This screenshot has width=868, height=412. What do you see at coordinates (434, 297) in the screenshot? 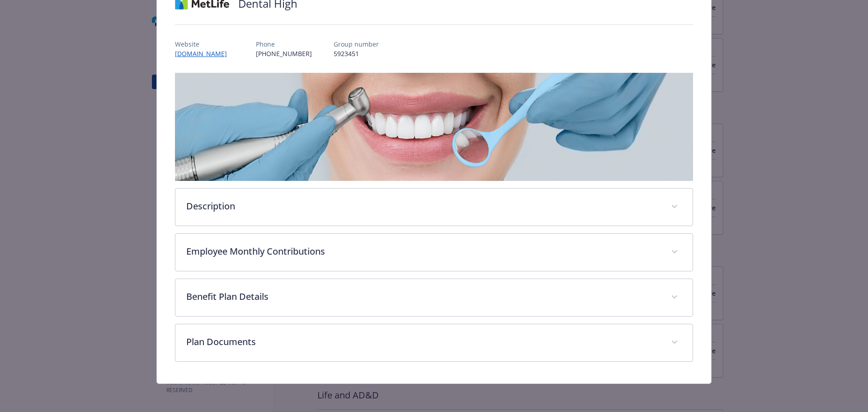
I see `div: Benefit Plan Details` at bounding box center [434, 297].